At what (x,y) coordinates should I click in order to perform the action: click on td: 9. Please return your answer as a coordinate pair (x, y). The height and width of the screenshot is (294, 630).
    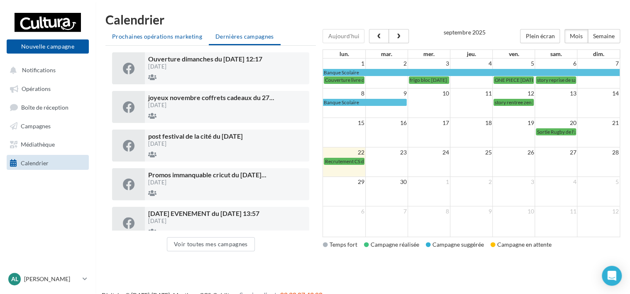
    Looking at the image, I should click on (472, 211).